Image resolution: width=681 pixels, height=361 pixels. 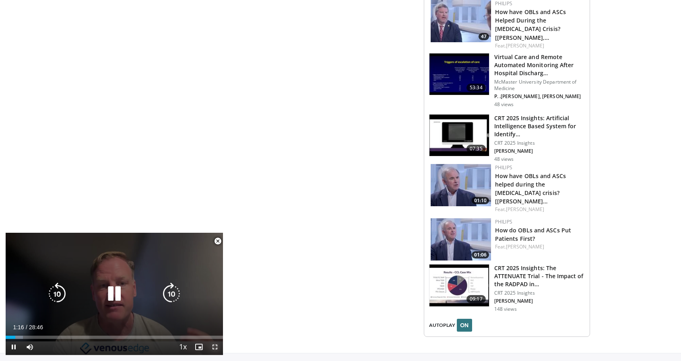 I want to click on a: 09:17 CRT 2025 Insights: The ATTENUATE Trial - The Impact of the RADPAD in… CRT 2025 Insights [PE..., so click(x=507, y=289).